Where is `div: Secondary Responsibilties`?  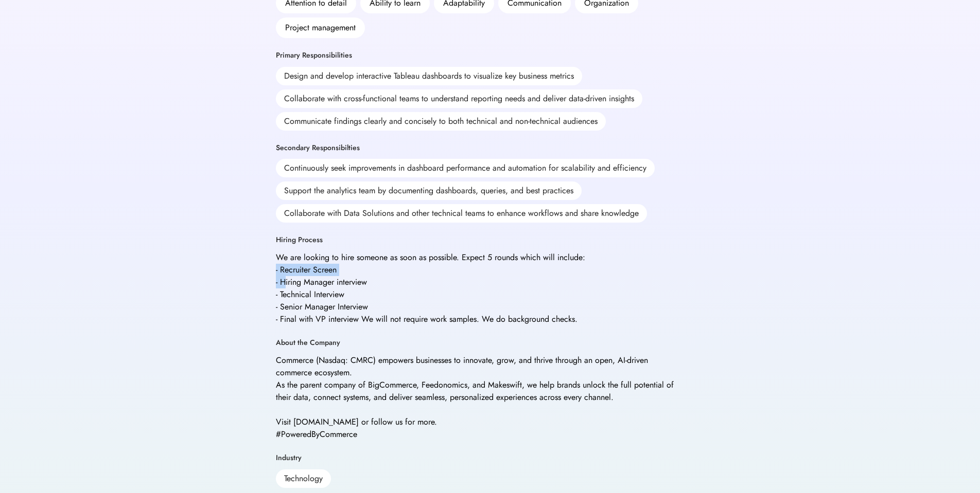
div: Secondary Responsibilties is located at coordinates (318, 148).